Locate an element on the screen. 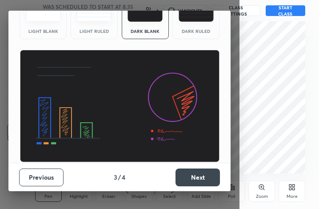 This screenshot has width=319, height=209. div: Light Ruled is located at coordinates (94, 31).